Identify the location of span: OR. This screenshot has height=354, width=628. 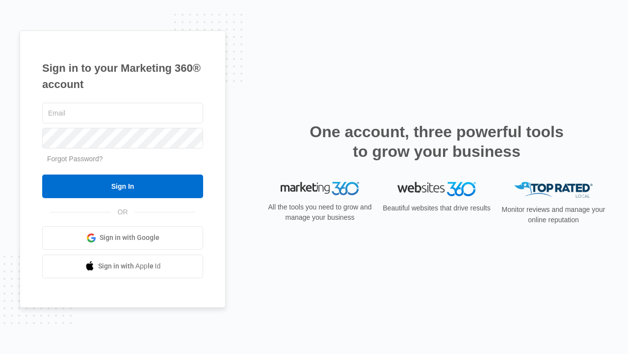
(123, 212).